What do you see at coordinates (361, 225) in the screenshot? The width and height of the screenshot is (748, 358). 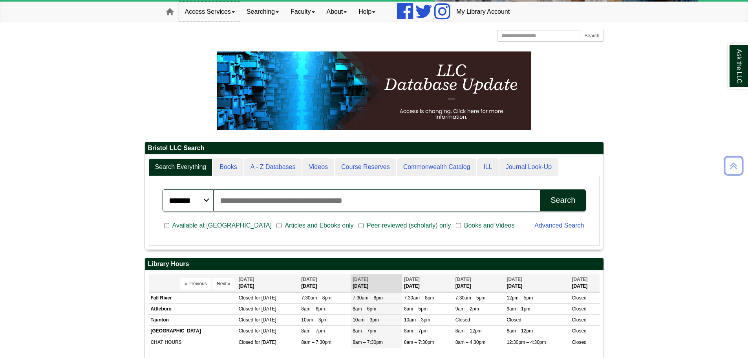 I see `input: Peer reviewed (scholarly) only` at bounding box center [361, 225].